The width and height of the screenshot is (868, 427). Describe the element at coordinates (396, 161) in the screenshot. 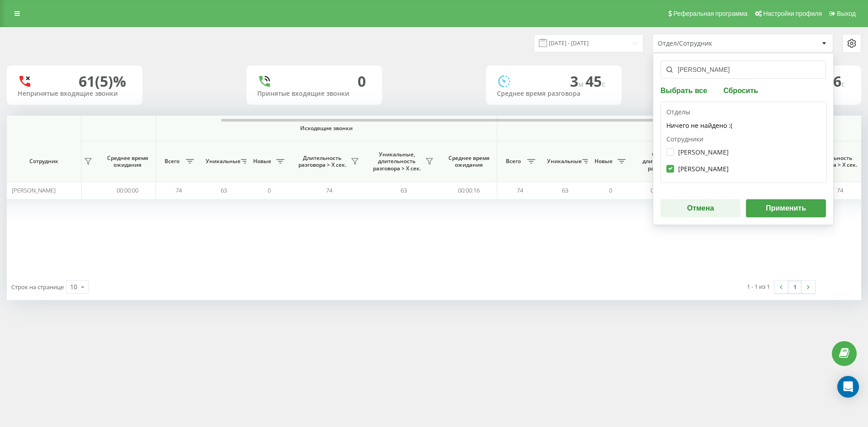

I see `span: Уникальные, длительность разговора > Х сек.` at that location.